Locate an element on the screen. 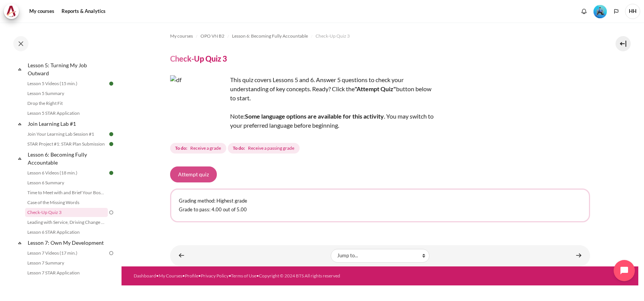  a: Lesson 5: Turning My Job Outward is located at coordinates (67, 69).